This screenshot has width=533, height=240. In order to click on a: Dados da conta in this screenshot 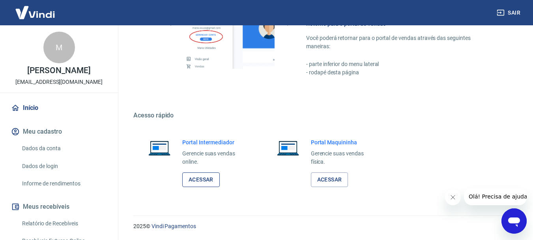, I will do `click(64, 148)`.